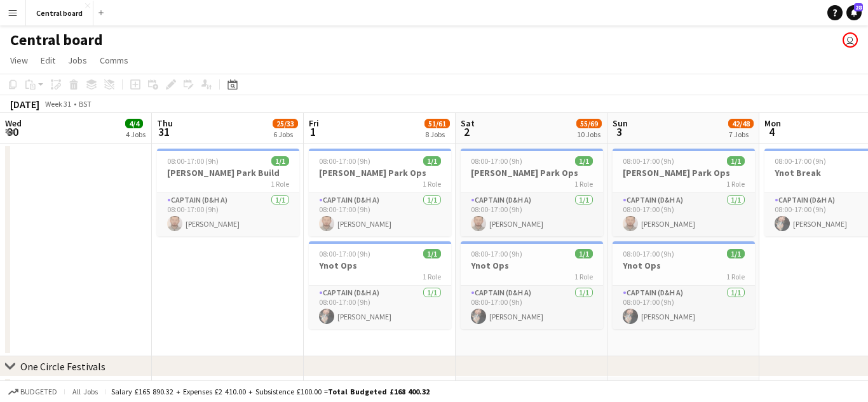  I want to click on span: 25/33, so click(285, 123).